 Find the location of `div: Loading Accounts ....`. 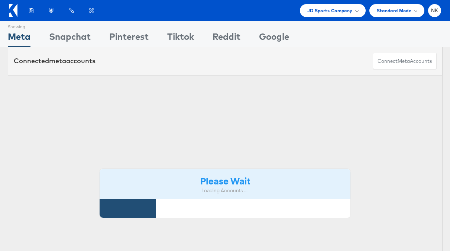

div: Loading Accounts .... is located at coordinates (225, 190).